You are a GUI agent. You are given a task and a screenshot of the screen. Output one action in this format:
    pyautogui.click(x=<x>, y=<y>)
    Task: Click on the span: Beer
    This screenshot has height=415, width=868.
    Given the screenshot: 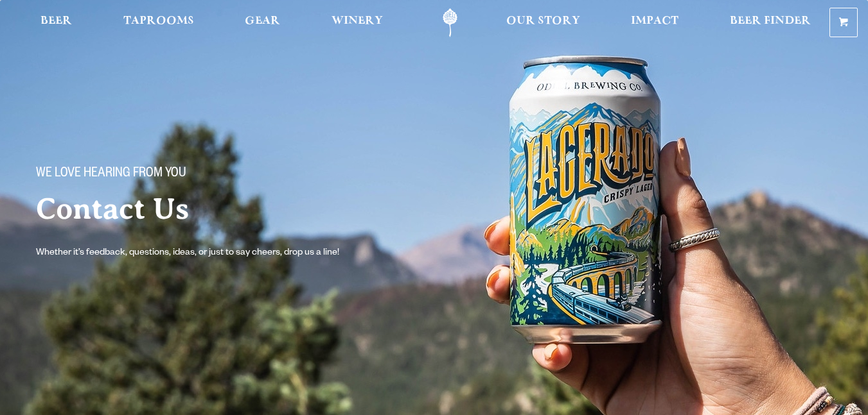 What is the action you would take?
    pyautogui.click(x=56, y=21)
    